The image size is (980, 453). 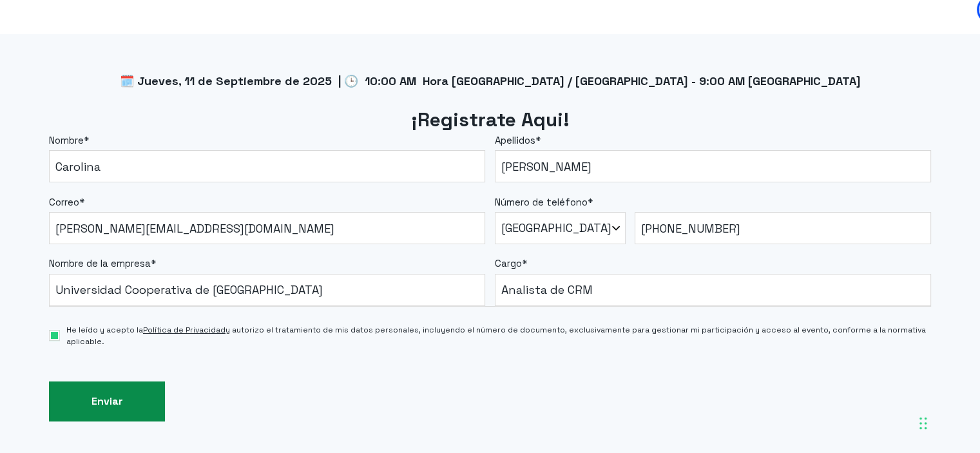 I want to click on span: Número de teléfono, so click(x=541, y=202).